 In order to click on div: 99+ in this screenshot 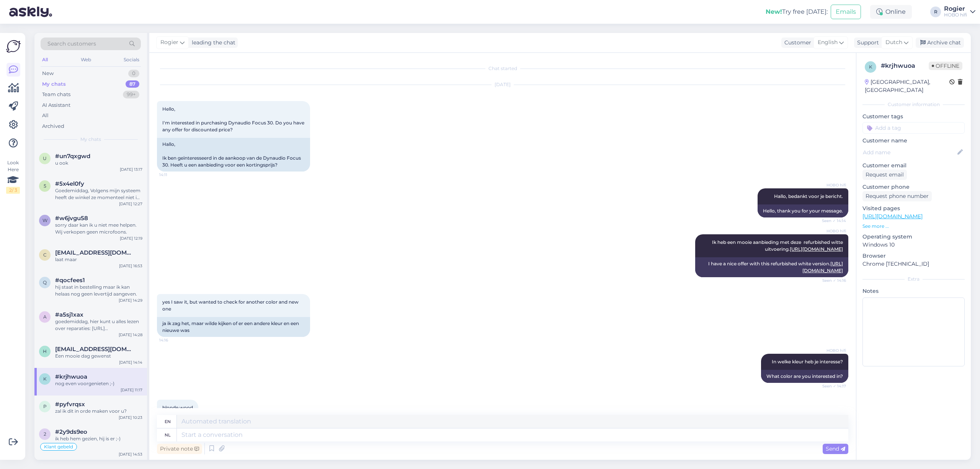, I will do `click(131, 95)`.